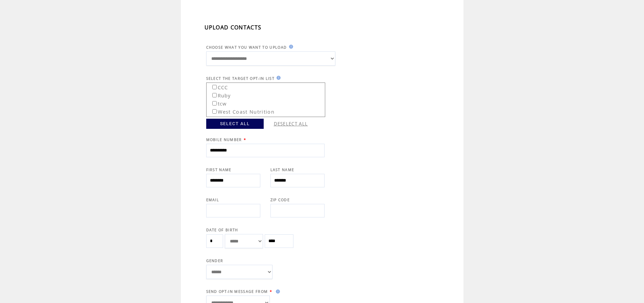 The image size is (644, 303). I want to click on span: GENDER, so click(215, 260).